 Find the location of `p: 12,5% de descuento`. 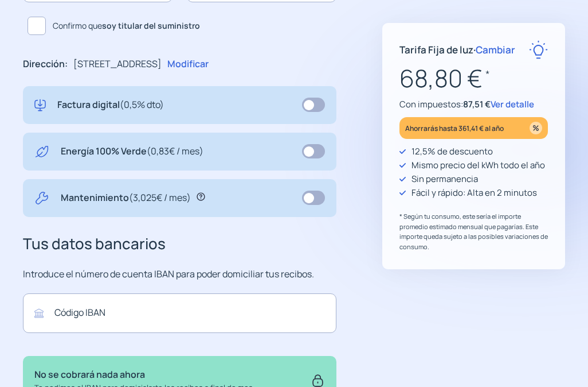

p: 12,5% de descuento is located at coordinates (452, 151).